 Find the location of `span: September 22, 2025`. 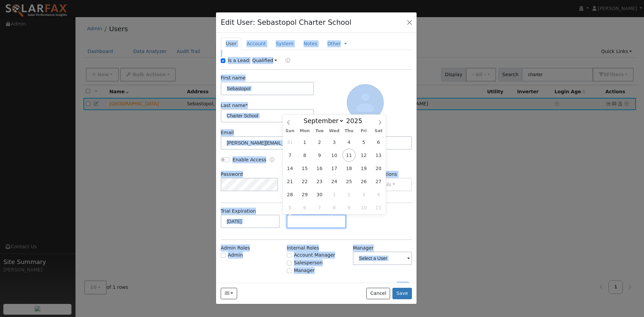

span: September 22, 2025 is located at coordinates (305, 181).